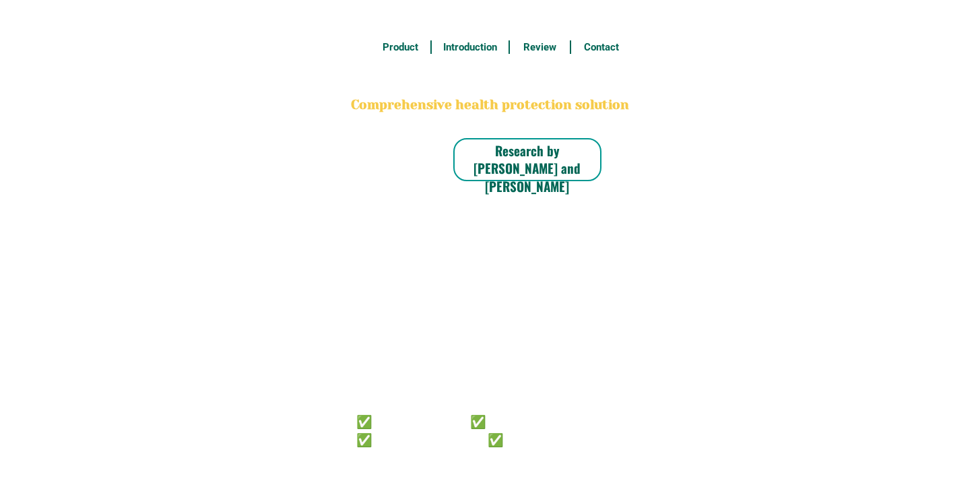  Describe the element at coordinates (601, 48) in the screenshot. I see `h6: Contact` at that location.